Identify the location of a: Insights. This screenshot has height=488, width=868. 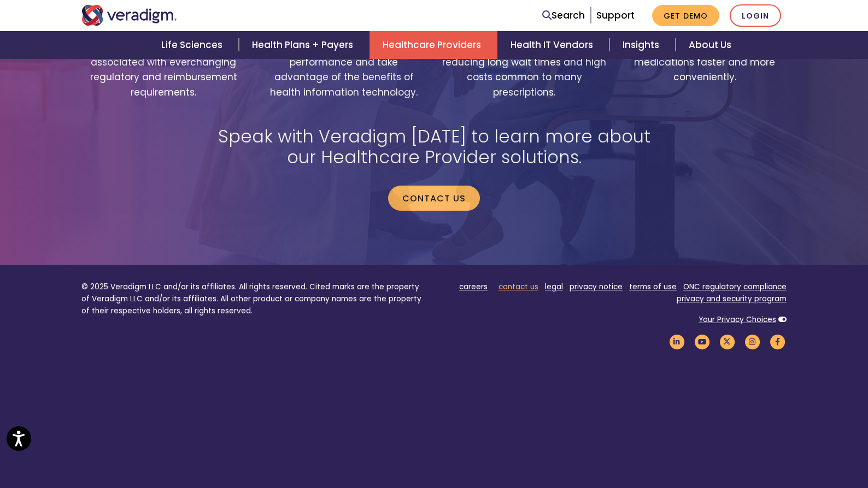
(642, 45).